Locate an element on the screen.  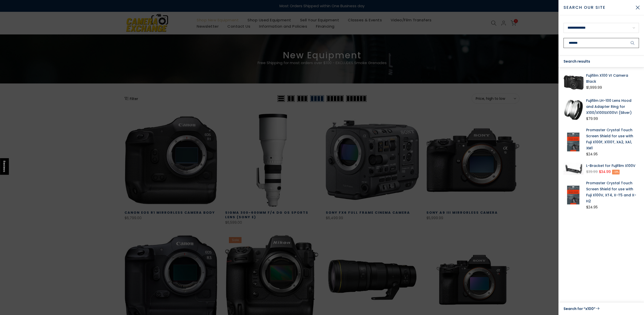
a: Promaster Crystal Touch Screen Shield for use with Fuji X100V, XT4, X-T5 and X-H2 is located at coordinates (613, 192).